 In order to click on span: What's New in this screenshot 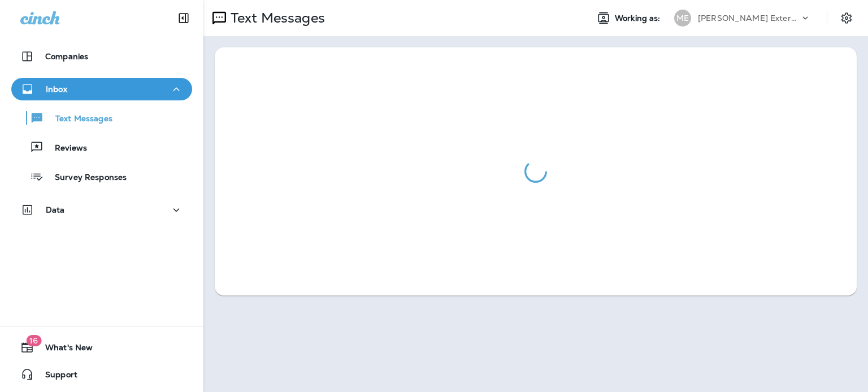, I will do `click(64, 350)`.